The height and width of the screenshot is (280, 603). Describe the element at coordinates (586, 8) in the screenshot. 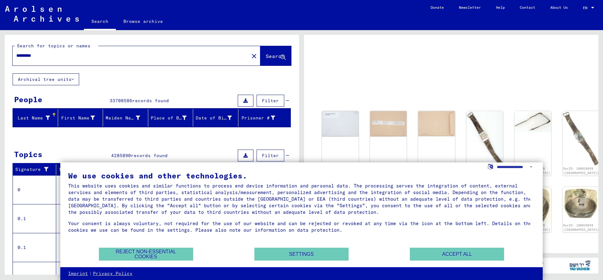

I see `span: EN` at that location.